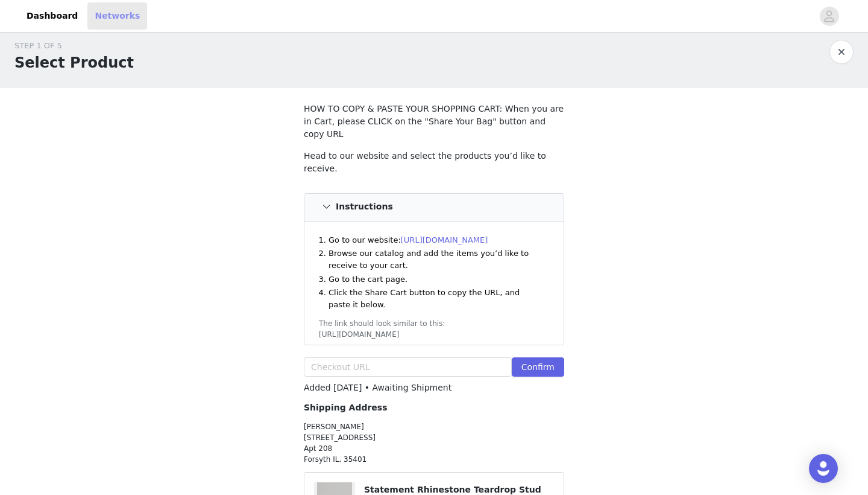  What do you see at coordinates (74, 63) in the screenshot?
I see `h1: Select Product` at bounding box center [74, 63].